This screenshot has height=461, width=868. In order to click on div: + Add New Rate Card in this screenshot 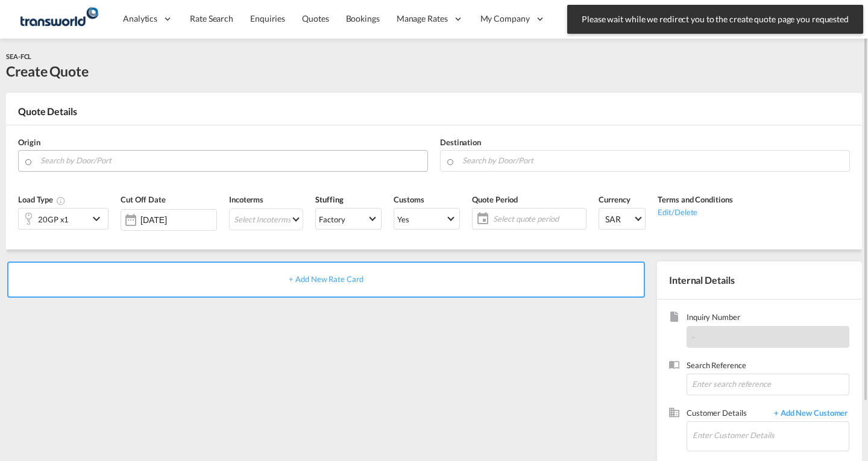, I will do `click(326, 279)`.